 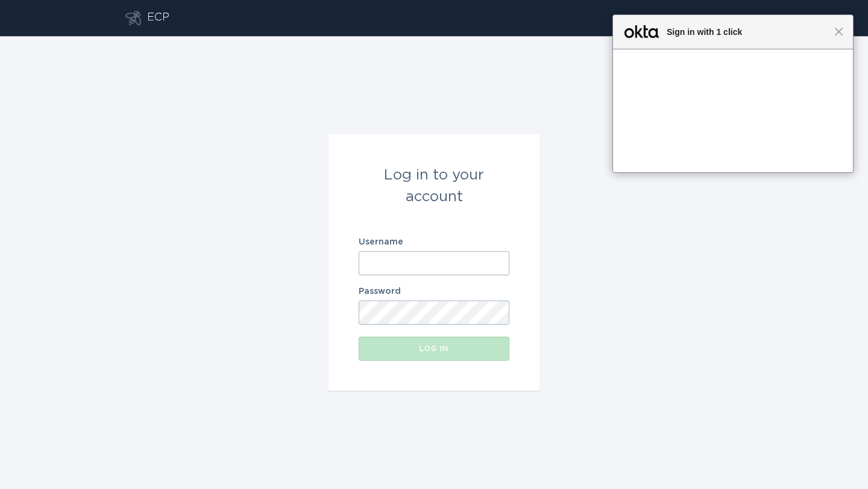 I want to click on button: Log in, so click(x=434, y=348).